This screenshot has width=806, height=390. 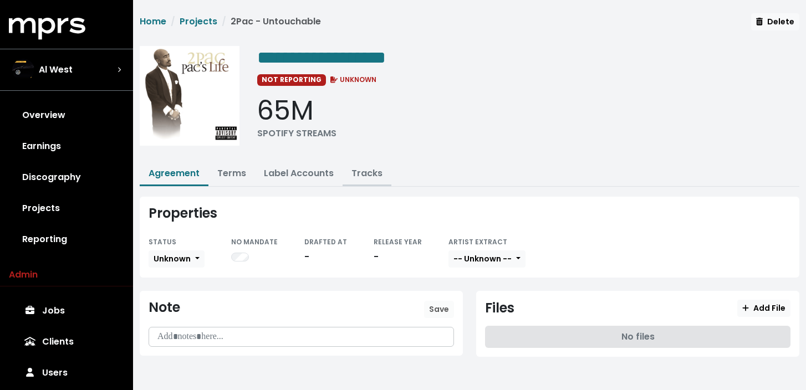 I want to click on a: Clients, so click(x=66, y=342).